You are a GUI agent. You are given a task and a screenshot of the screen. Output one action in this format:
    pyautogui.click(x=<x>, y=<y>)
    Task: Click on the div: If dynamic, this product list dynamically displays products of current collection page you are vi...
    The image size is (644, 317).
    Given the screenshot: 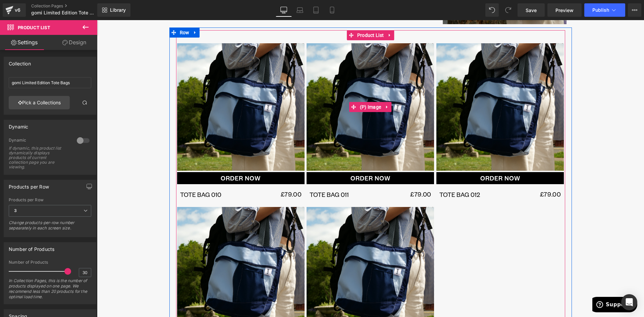 What is the action you would take?
    pyautogui.click(x=39, y=157)
    